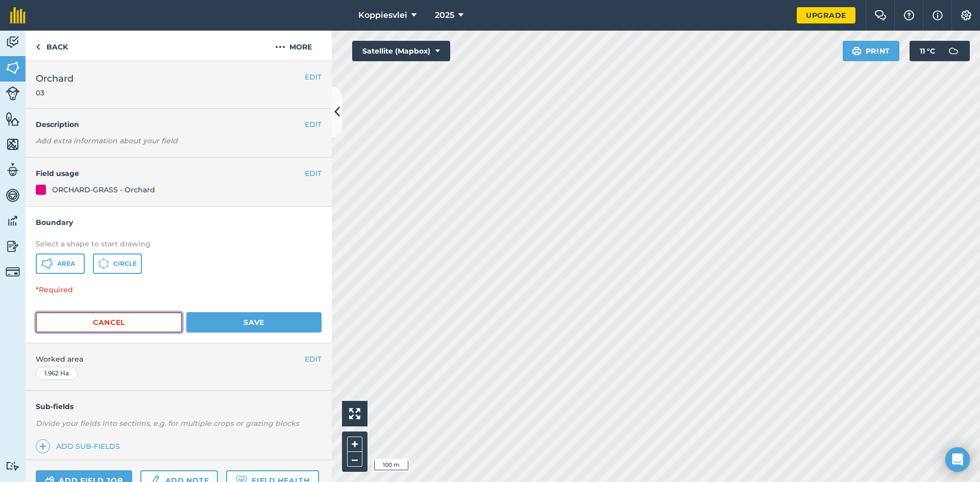  I want to click on a: Add sub-fields, so click(80, 446).